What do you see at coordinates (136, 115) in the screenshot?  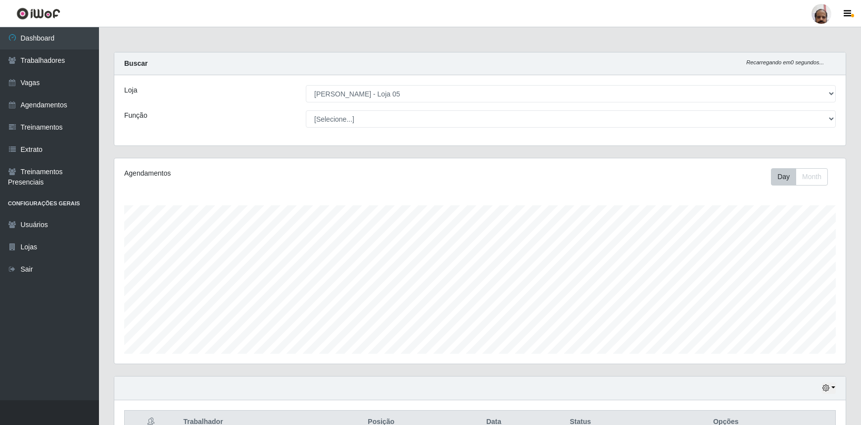 I see `label: Função` at bounding box center [136, 115].